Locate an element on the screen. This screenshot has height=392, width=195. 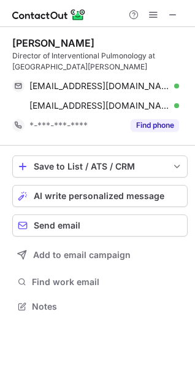
span: Notes is located at coordinates (107, 307).